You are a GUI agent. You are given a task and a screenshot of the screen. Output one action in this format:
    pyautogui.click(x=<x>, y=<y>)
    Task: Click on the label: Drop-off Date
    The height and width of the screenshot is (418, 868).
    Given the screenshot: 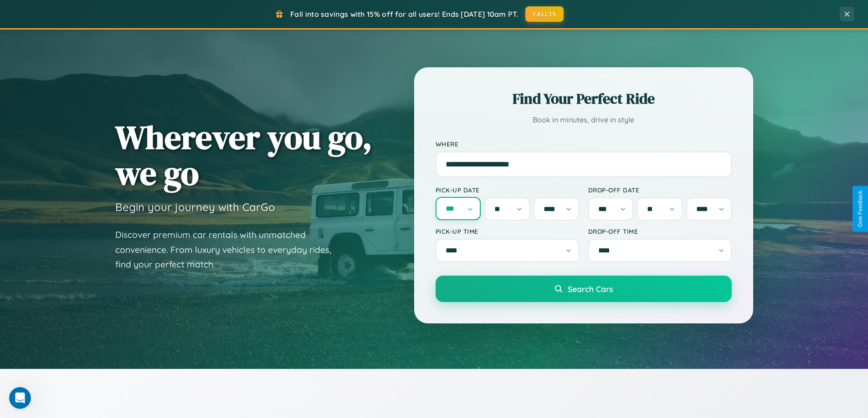 What is the action you would take?
    pyautogui.click(x=660, y=190)
    